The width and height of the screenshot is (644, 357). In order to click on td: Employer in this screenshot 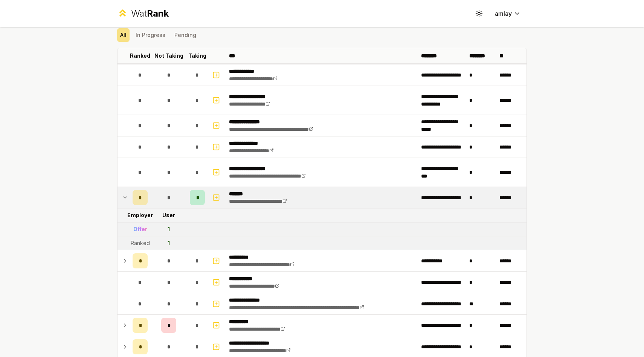, I will do `click(140, 215)`.